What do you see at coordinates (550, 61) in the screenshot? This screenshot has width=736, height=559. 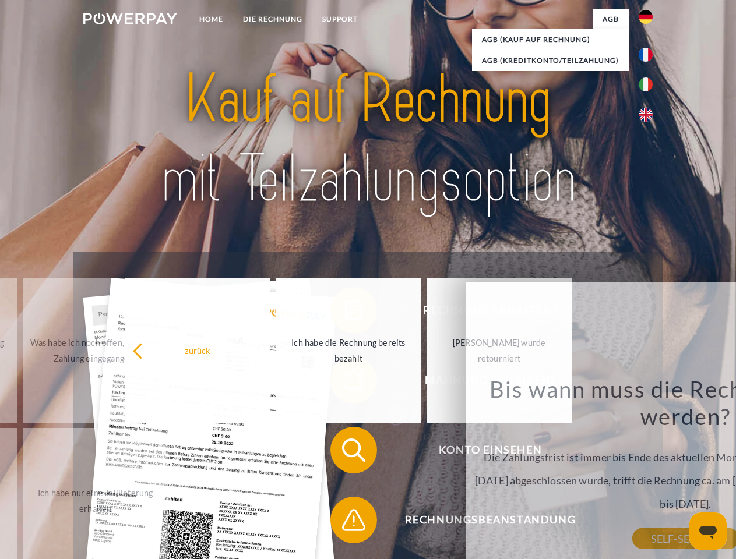 I see `a: AGB (Kreditkonto/Teilzahlung)` at bounding box center [550, 61].